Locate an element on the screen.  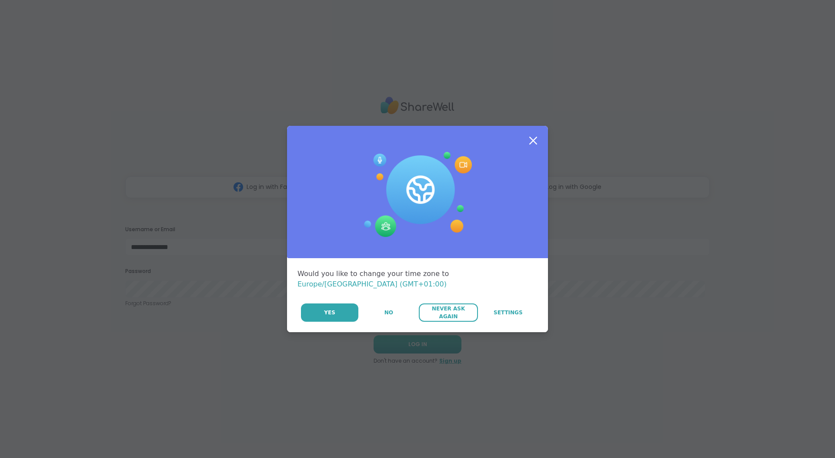
span: Settings is located at coordinates (508, 312).